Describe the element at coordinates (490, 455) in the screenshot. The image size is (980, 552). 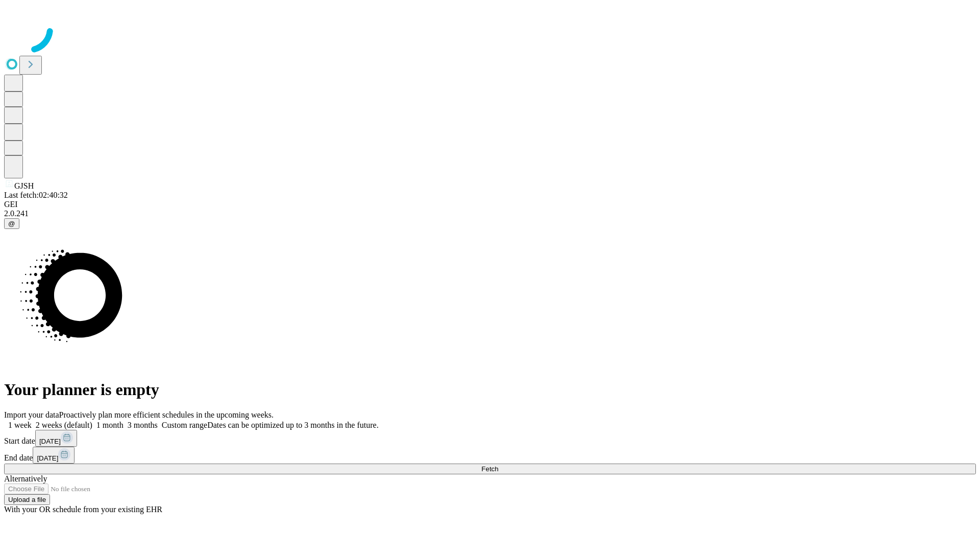
I see `div: End date` at that location.